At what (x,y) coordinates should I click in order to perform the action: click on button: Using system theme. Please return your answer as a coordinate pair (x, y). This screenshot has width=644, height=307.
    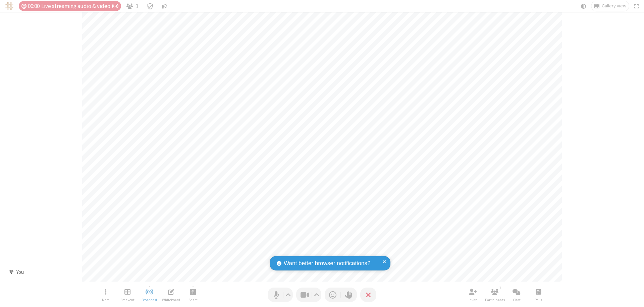
    Looking at the image, I should click on (583, 6).